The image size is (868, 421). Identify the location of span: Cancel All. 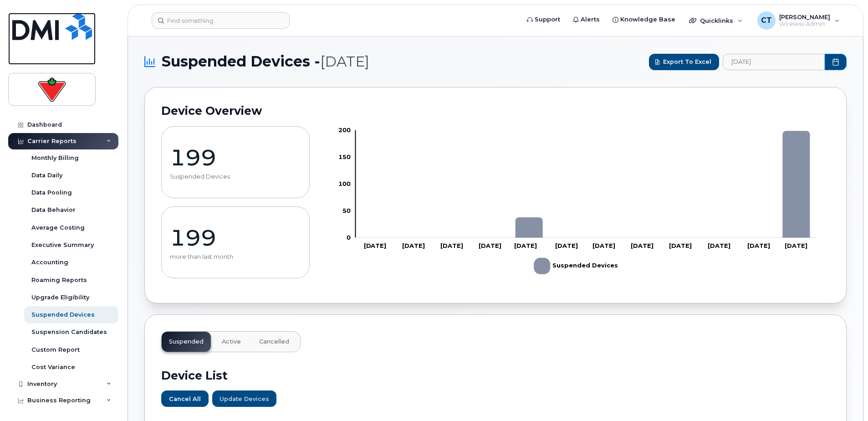
(185, 399).